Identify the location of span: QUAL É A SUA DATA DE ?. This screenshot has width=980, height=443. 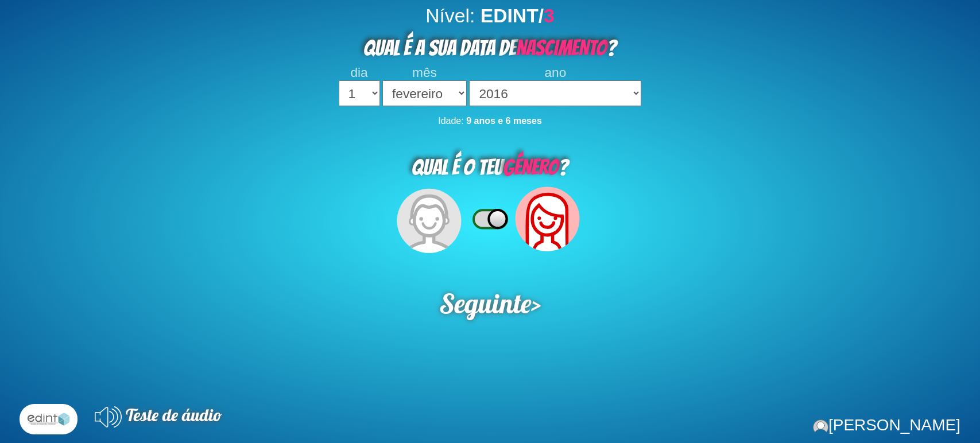
(490, 49).